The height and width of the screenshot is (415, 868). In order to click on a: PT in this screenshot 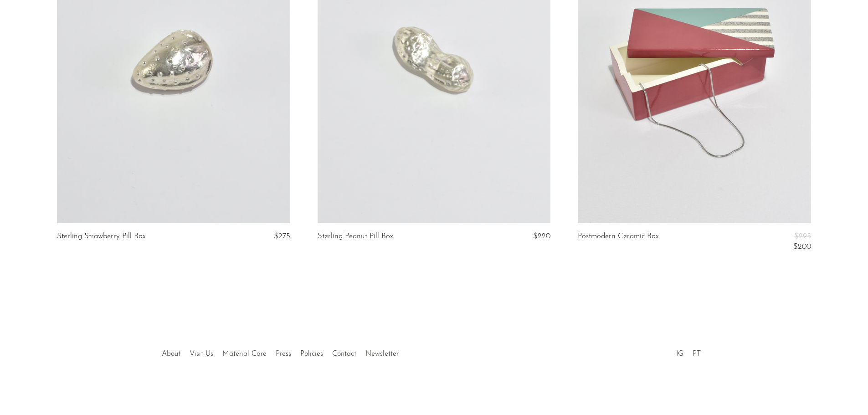, I will do `click(697, 353)`.